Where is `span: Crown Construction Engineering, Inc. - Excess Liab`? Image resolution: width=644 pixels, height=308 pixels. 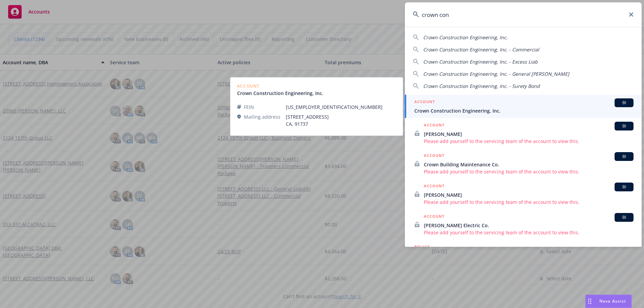
span: Crown Construction Engineering, Inc. - Excess Liab is located at coordinates (480, 61).